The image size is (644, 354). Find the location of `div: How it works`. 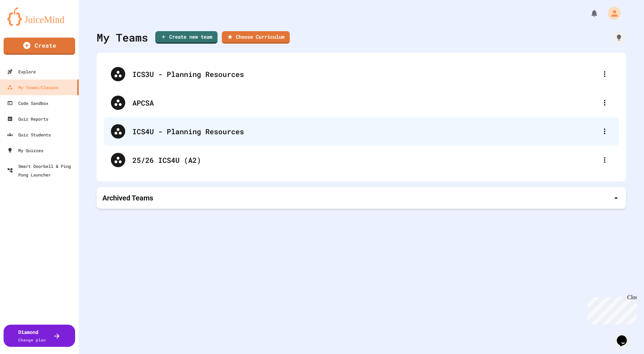

div: How it works is located at coordinates (619, 37).